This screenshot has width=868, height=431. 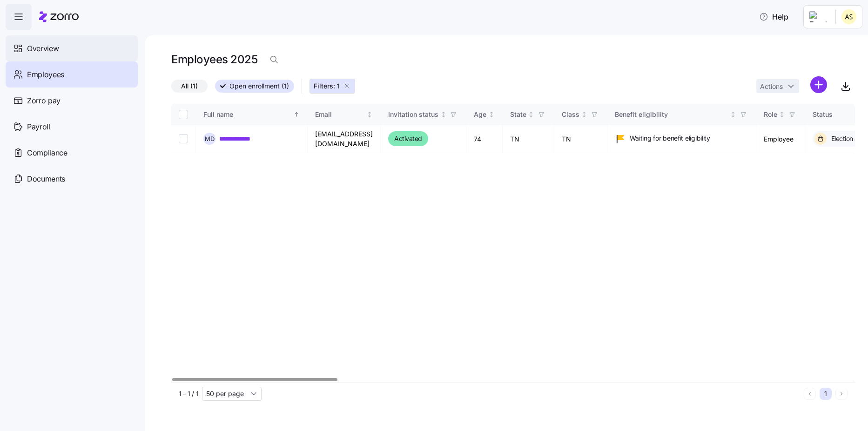 I want to click on button: Previous page, so click(x=810, y=394).